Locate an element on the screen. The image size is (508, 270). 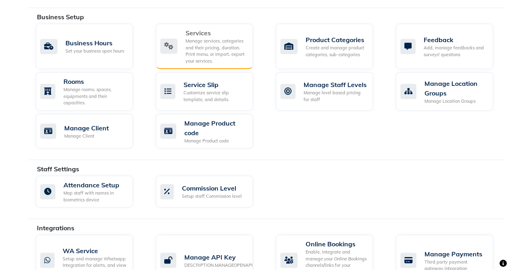
div: Manage rooms, spaces, equipments and their capacities. is located at coordinates (95, 96).